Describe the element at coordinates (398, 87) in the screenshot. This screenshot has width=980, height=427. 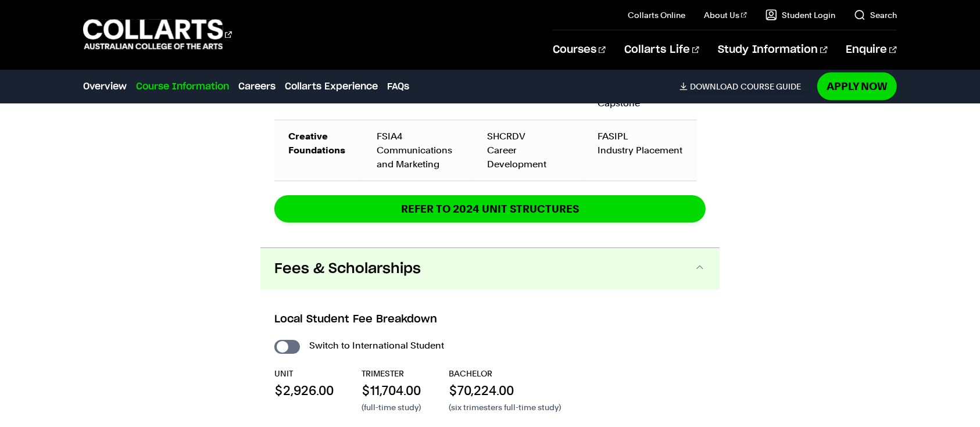
I see `a: FAQs` at that location.